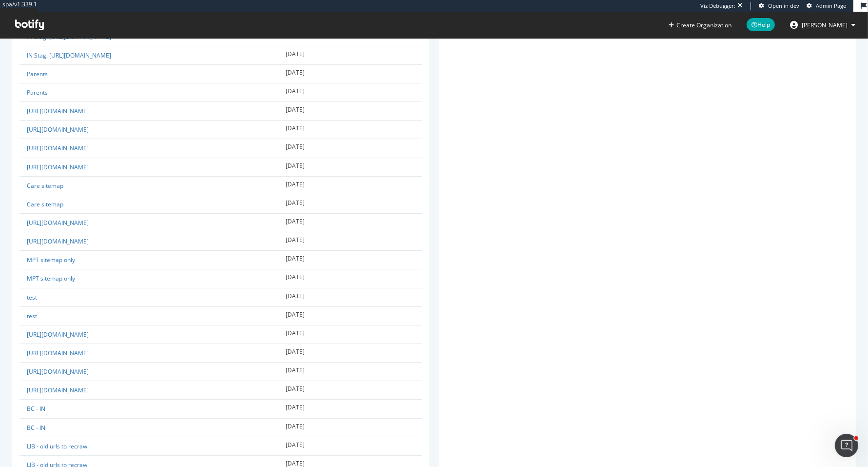 Image resolution: width=868 pixels, height=467 pixels. Describe the element at coordinates (826, 6) in the screenshot. I see `a: Admin Page` at that location.